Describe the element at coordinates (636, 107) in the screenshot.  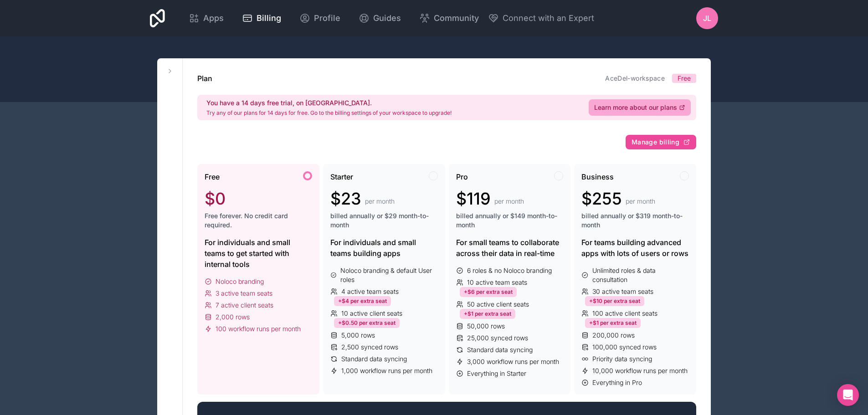
I see `span: Learn more about our plans` at that location.